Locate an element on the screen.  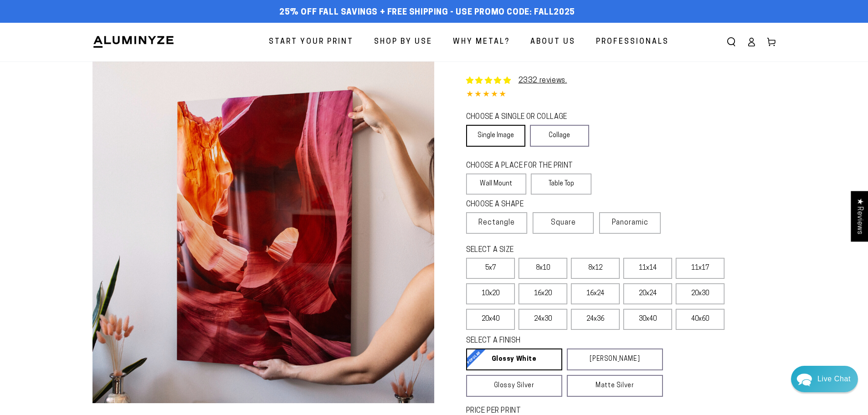
a: Start Your Print is located at coordinates (311, 42).